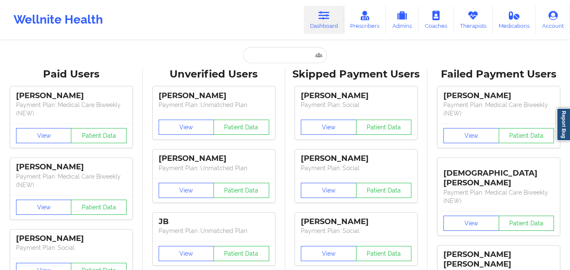 The image size is (570, 270). I want to click on a: Medications, so click(514, 20).